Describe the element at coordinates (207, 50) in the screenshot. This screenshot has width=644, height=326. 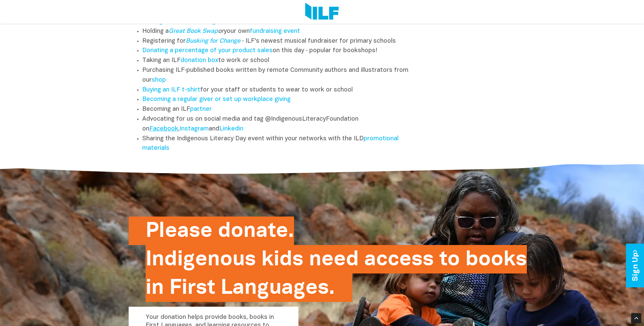
I see `a: Donating a percentage of your product sales` at that location.